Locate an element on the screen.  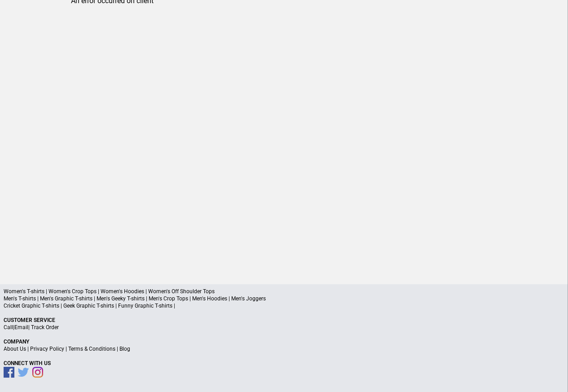
a: Blog is located at coordinates (125, 349).